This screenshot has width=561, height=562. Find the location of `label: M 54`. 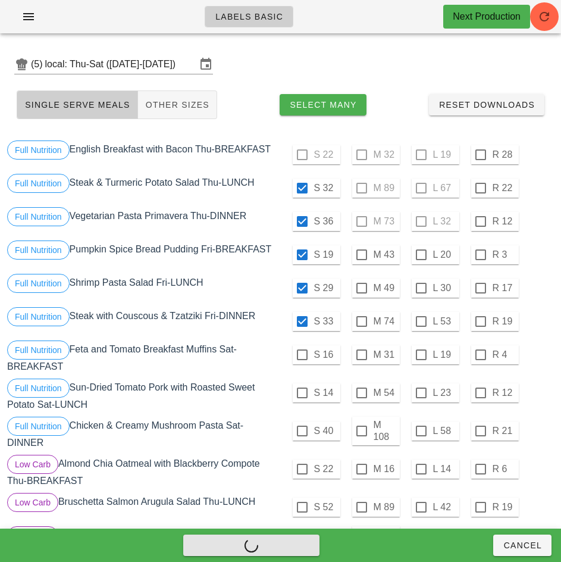

label: M 54 is located at coordinates (386, 393).